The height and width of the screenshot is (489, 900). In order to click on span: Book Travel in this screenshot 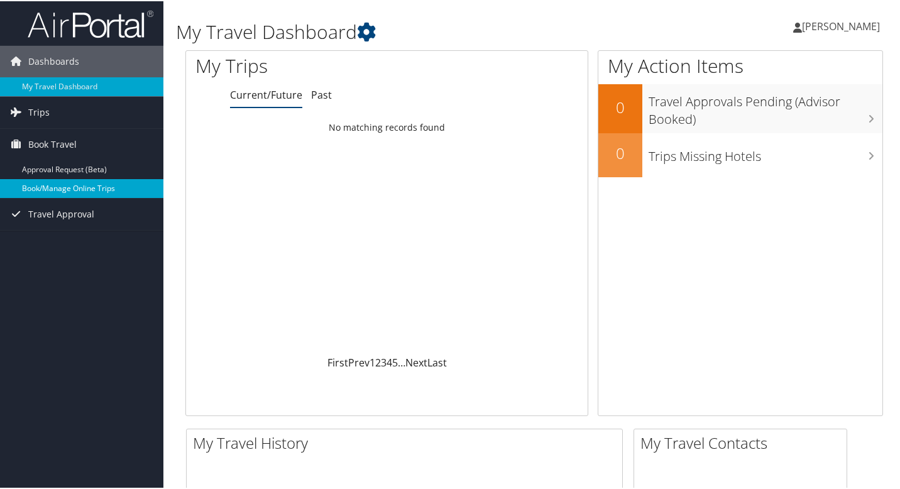, I will do `click(52, 143)`.